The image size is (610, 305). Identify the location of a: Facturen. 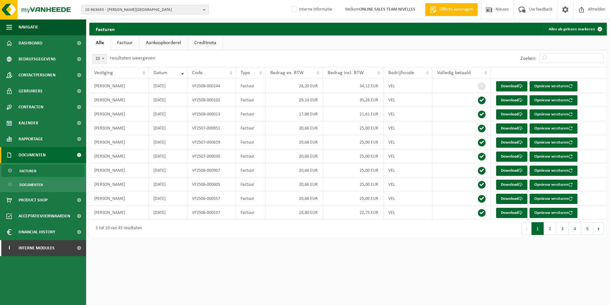
(43, 170).